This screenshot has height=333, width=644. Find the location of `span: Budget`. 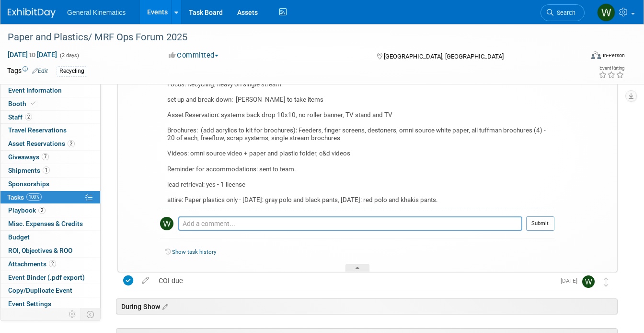

span: Budget is located at coordinates (19, 237).